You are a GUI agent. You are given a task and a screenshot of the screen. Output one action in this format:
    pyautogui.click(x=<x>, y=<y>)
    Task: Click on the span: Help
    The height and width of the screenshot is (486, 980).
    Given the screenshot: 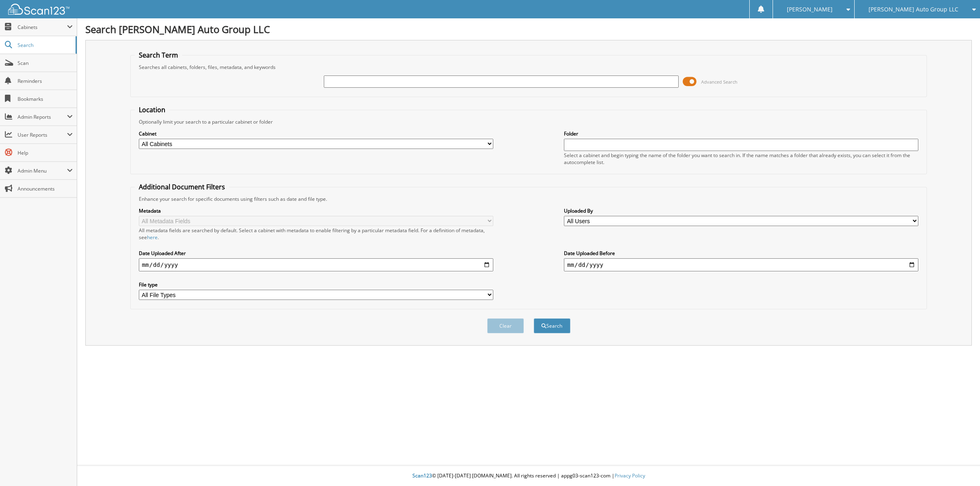 What is the action you would take?
    pyautogui.click(x=45, y=152)
    